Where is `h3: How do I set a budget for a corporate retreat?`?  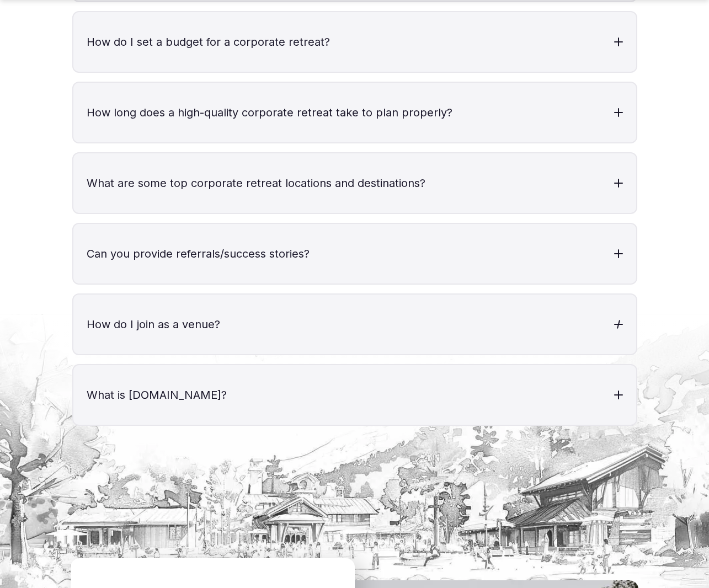
h3: How do I set a budget for a corporate retreat? is located at coordinates (354, 42).